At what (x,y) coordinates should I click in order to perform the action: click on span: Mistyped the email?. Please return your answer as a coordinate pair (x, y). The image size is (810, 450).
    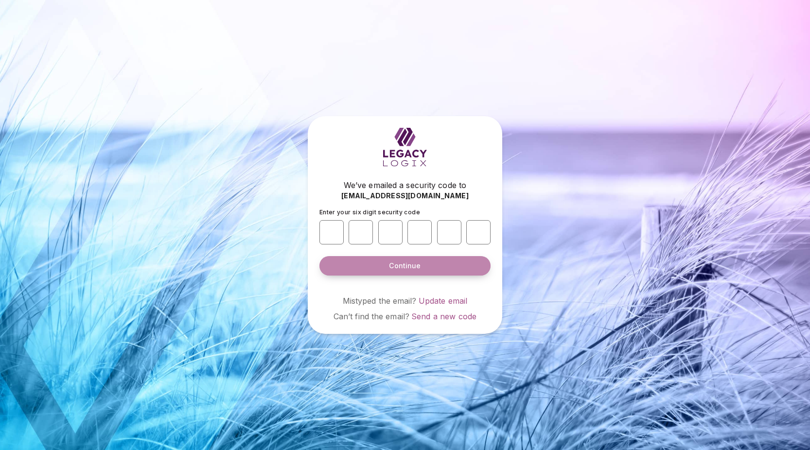
    Looking at the image, I should click on (380, 301).